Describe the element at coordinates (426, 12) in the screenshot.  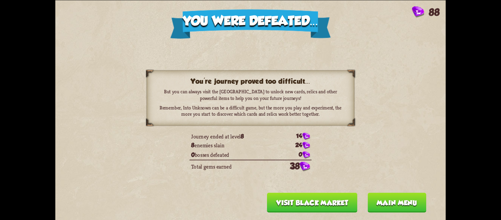
I see `div: Gems` at that location.